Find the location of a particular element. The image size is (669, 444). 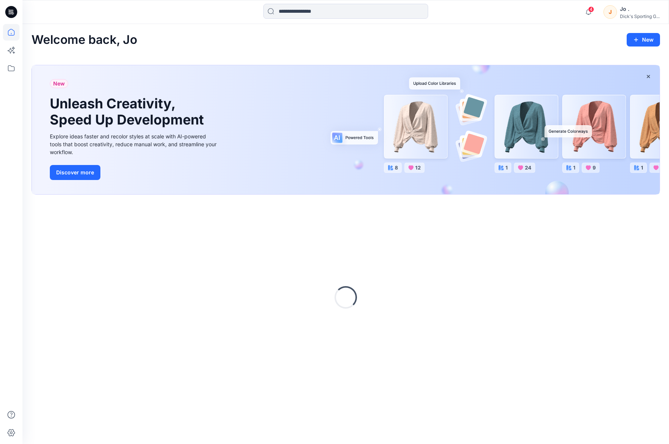

h2: Welcome back, Jo is located at coordinates (84, 40).